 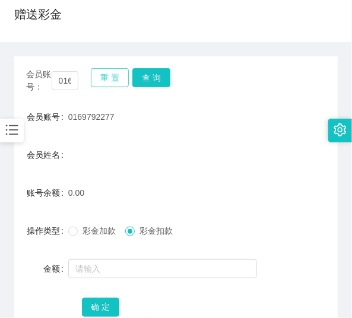 I want to click on span: 会员账号：, so click(x=39, y=81).